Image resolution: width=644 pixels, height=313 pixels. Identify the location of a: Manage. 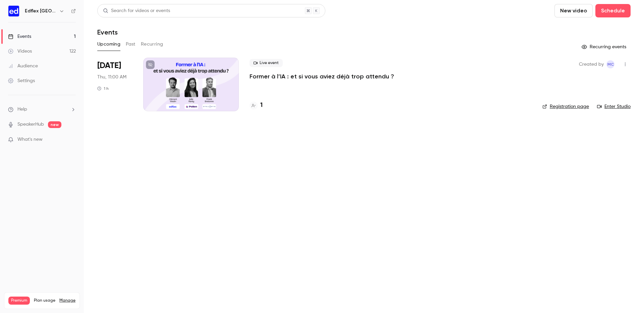
(67, 301).